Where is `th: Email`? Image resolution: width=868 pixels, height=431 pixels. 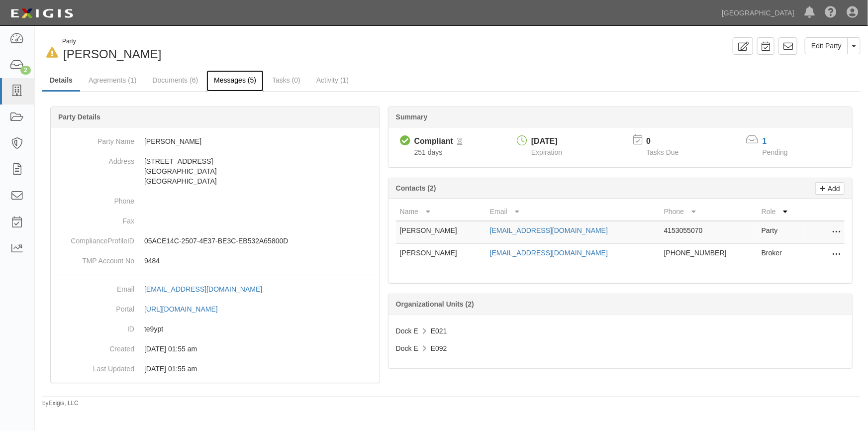
th: Email is located at coordinates (573, 211).